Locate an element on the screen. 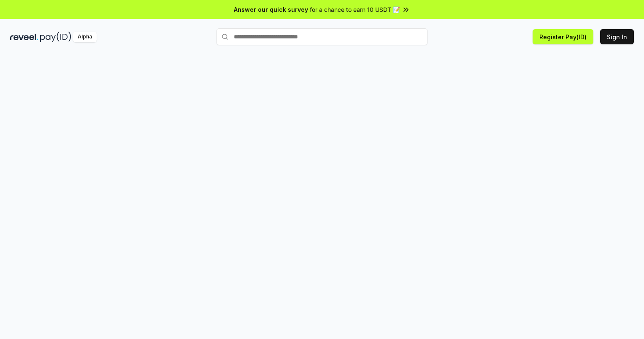  img: pay_id is located at coordinates (56, 36).